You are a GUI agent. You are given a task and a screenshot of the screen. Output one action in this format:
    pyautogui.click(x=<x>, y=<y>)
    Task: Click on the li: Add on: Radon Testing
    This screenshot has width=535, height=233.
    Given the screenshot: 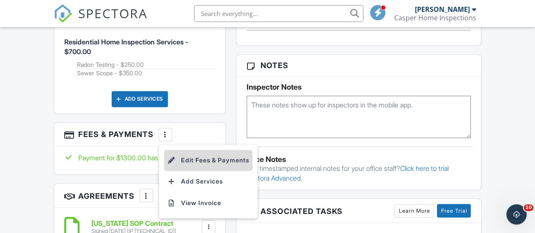 What is the action you would take?
    pyautogui.click(x=146, y=65)
    